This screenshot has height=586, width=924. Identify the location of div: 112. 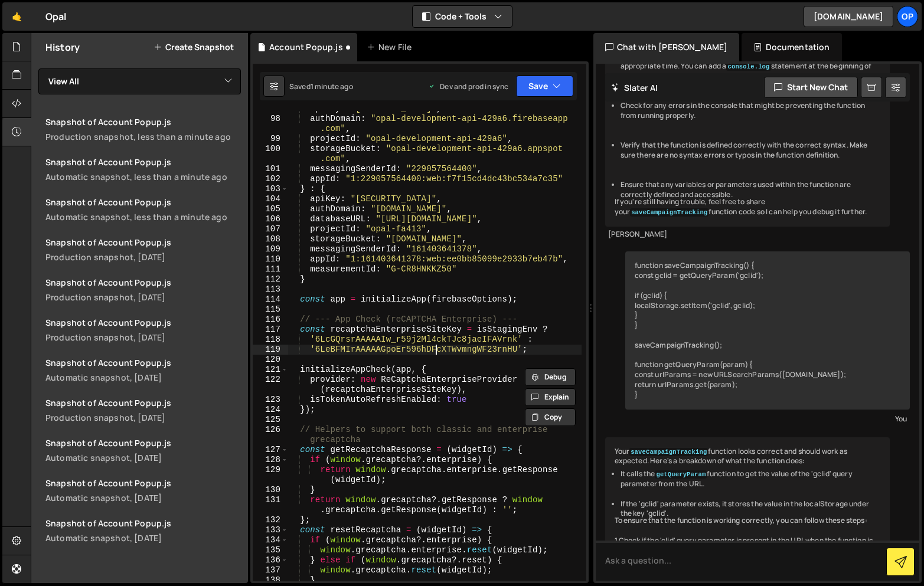
(270, 279).